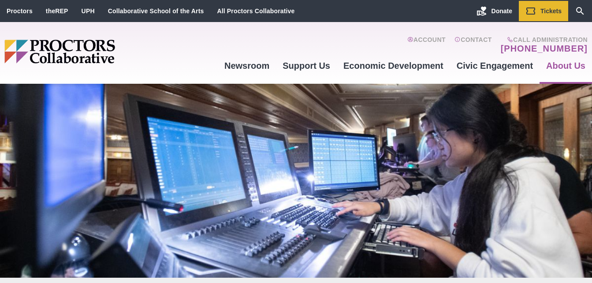 Image resolution: width=592 pixels, height=283 pixels. Describe the element at coordinates (93, 52) in the screenshot. I see `img: Proctors logo` at that location.